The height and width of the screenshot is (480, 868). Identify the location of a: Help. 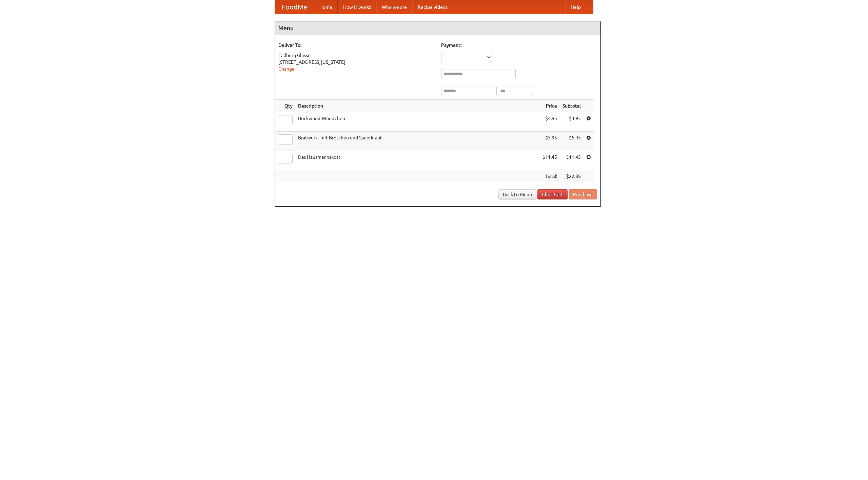
(576, 7).